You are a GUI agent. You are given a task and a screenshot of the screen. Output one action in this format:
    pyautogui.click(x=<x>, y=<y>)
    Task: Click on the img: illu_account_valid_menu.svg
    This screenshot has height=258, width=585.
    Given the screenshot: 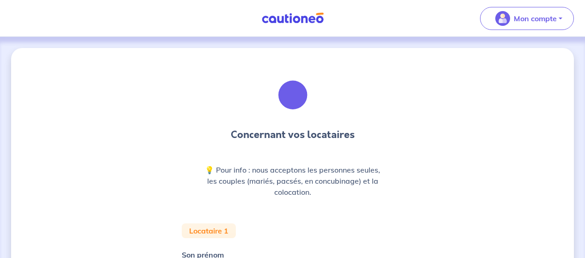 What is the action you would take?
    pyautogui.click(x=502, y=18)
    